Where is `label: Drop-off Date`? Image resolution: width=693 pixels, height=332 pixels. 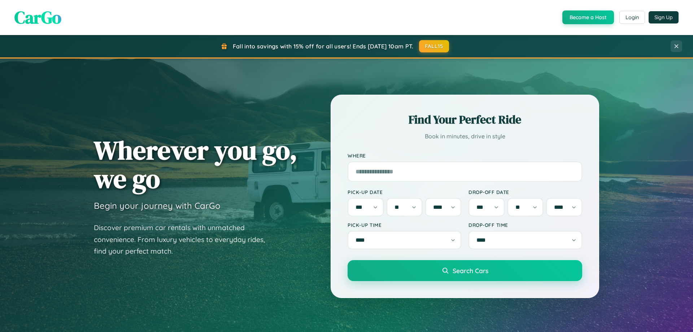
label: Drop-off Date is located at coordinates (525, 192).